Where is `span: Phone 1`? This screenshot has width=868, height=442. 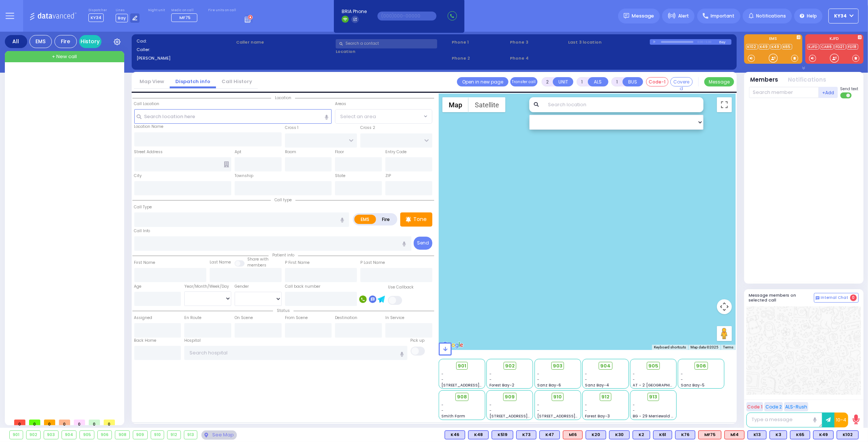 span: Phone 1 is located at coordinates (479, 42).